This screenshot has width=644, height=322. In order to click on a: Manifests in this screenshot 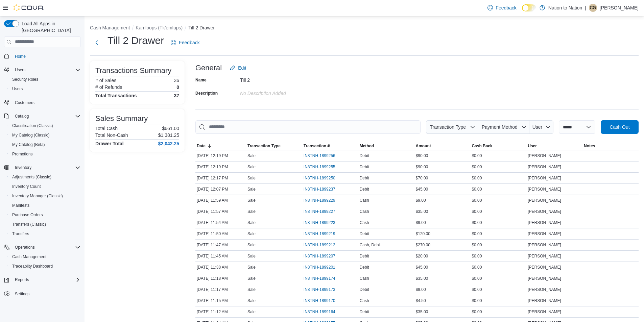, I will do `click(20, 206)`.